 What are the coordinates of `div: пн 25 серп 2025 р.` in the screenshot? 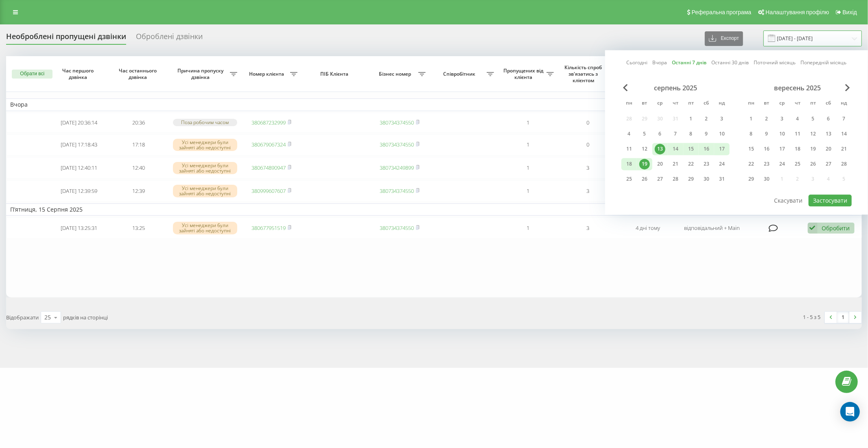 It's located at (629, 179).